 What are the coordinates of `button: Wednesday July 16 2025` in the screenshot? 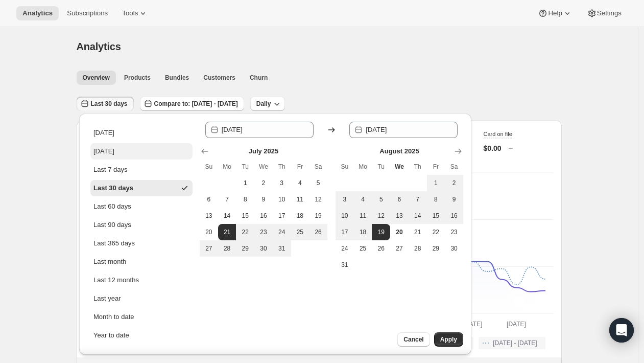 It's located at (264, 215).